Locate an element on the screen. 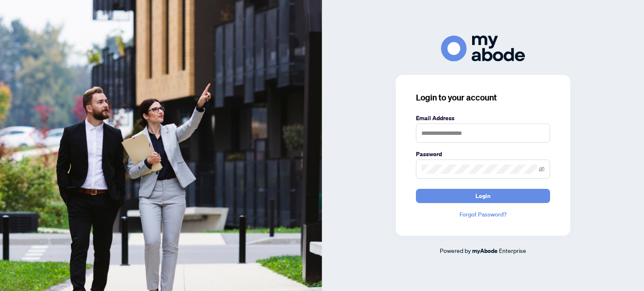  span: Login is located at coordinates (484, 196).